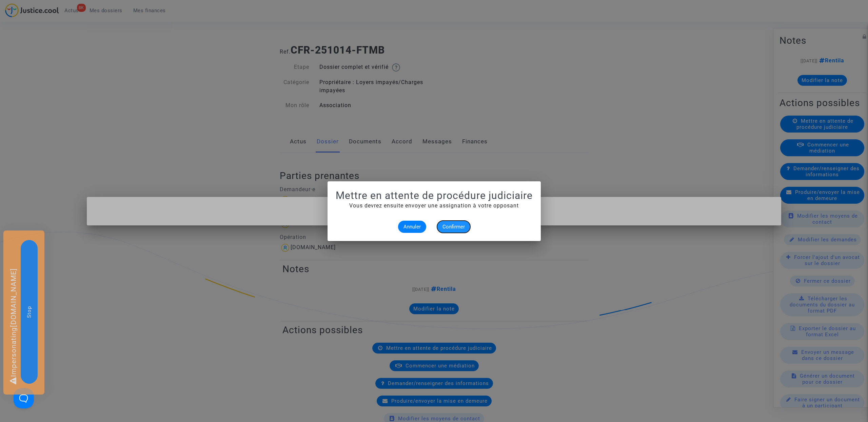  Describe the element at coordinates (434, 206) in the screenshot. I see `span: Vous devrez ensuite envoyer une assignation à votre opposant` at that location.